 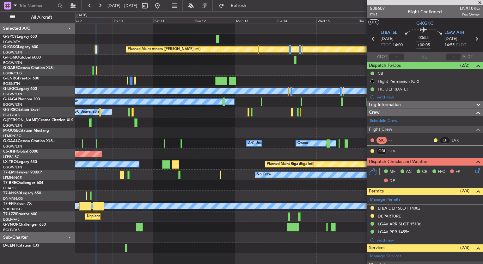 What do you see at coordinates (20, 214) in the screenshot?
I see `a: T7-LZZIPraetor 600` at bounding box center [20, 214].